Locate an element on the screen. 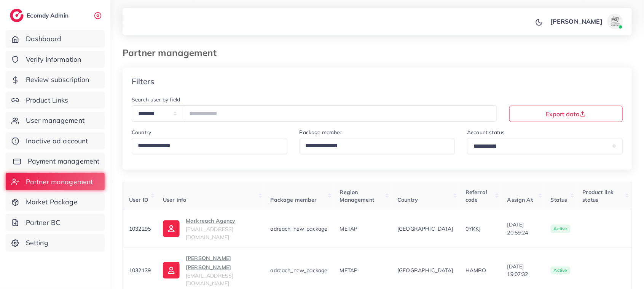 This screenshot has height=289, width=644. h4: Filters is located at coordinates (143, 81).